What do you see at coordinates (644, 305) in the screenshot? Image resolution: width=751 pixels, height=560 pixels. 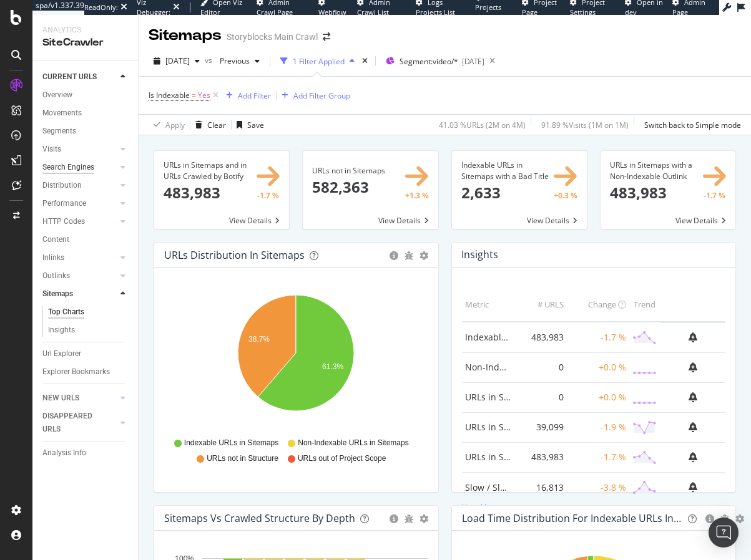 I see `th: Trend` at bounding box center [644, 305].